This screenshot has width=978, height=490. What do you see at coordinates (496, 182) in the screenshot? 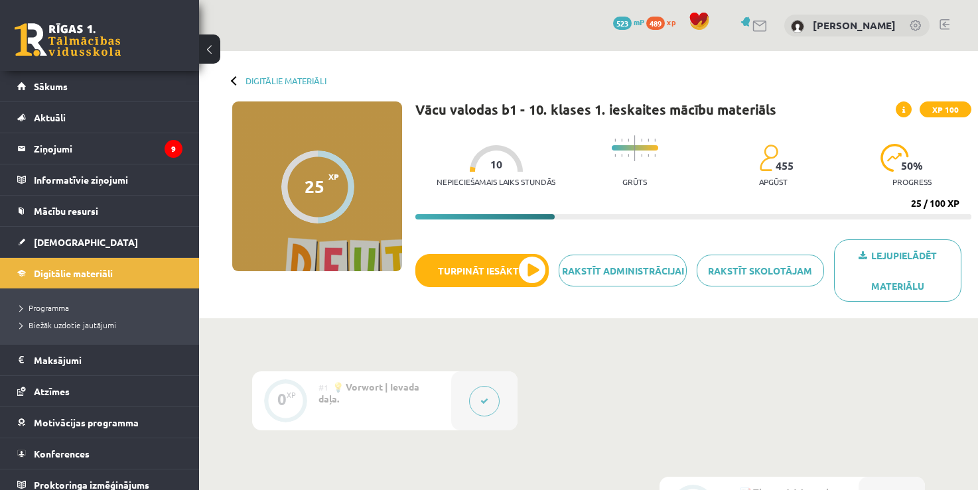
I see `p: Nepieciešamais laiks stundās` at bounding box center [496, 182].